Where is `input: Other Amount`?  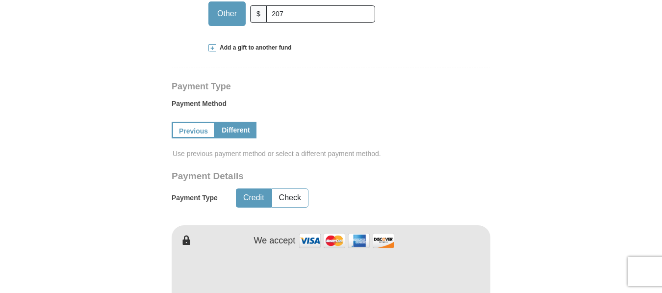 input: Other Amount is located at coordinates (321, 14).